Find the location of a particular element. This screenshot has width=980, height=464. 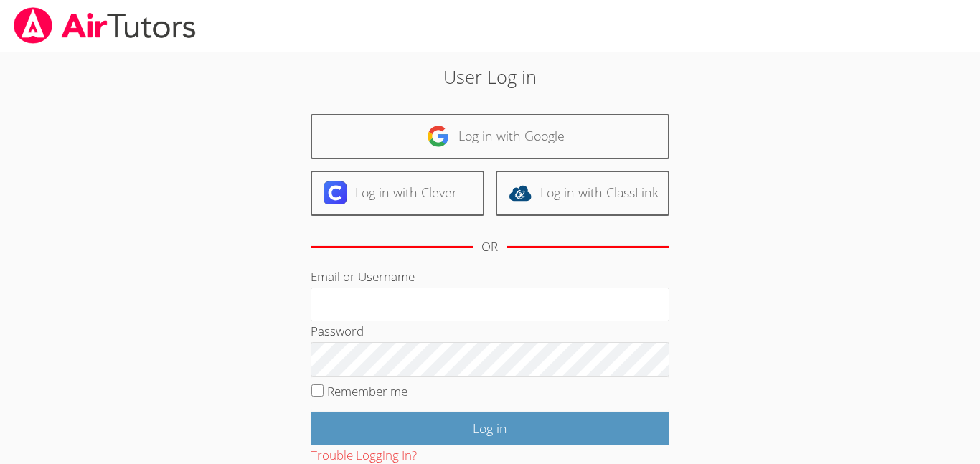

a: Log in with ClassLink is located at coordinates (583, 192).